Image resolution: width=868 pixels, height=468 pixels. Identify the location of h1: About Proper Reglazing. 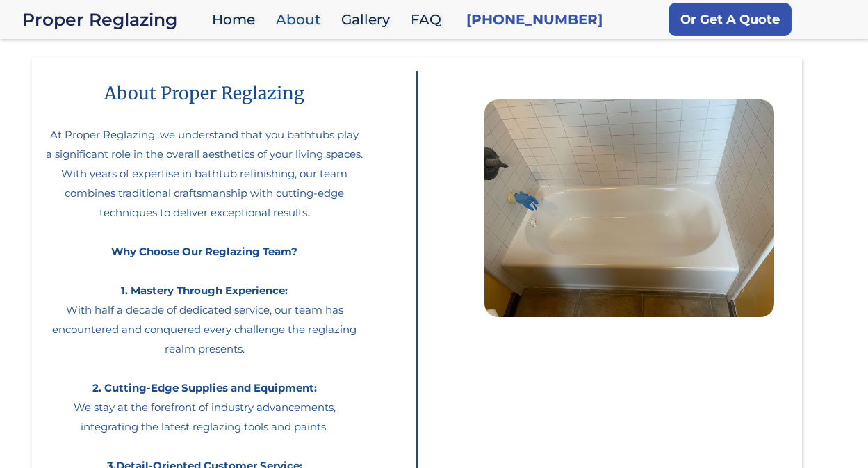
(204, 93).